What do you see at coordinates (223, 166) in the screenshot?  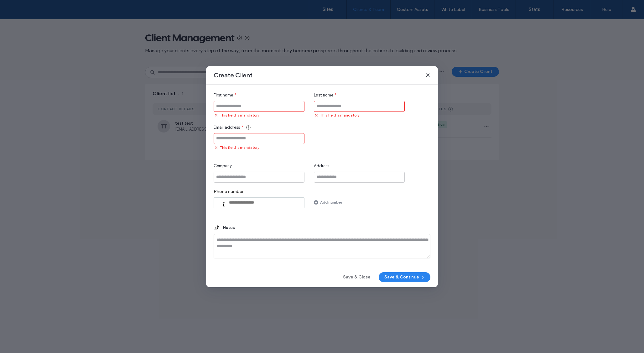 I see `span: Company` at bounding box center [223, 166].